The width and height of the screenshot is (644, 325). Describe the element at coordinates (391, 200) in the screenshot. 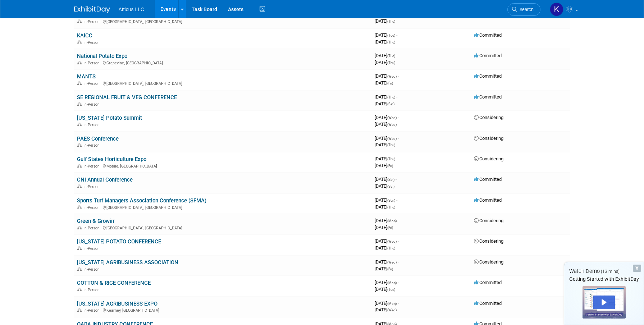

I see `span: (Sun)` at that location.